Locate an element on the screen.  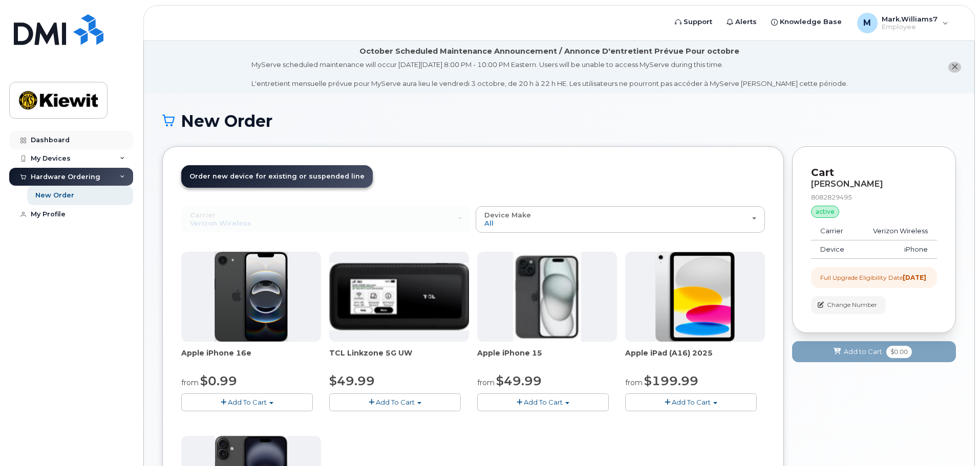
td: Device is located at coordinates (834, 249).